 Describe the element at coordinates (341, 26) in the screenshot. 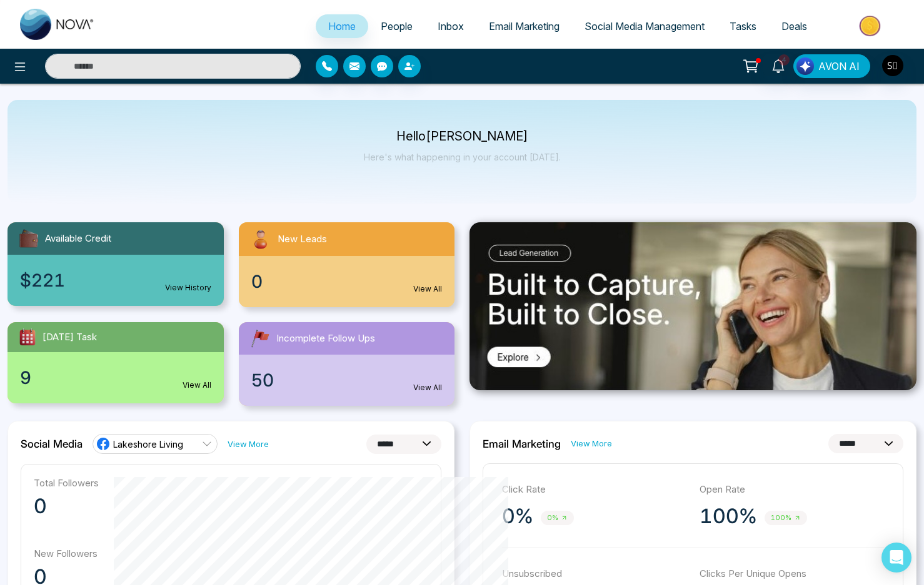

I see `a: Home` at that location.